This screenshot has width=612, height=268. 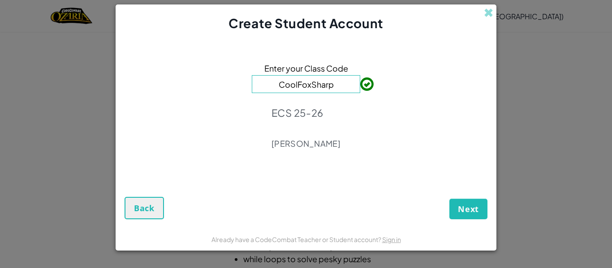 What do you see at coordinates (392, 240) in the screenshot?
I see `a: Sign in` at bounding box center [392, 240].